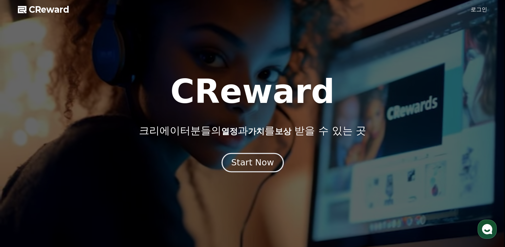  Describe the element at coordinates (253, 131) in the screenshot. I see `p: 크리에이터분들의 과 를 받을 수 있는 곳` at that location.